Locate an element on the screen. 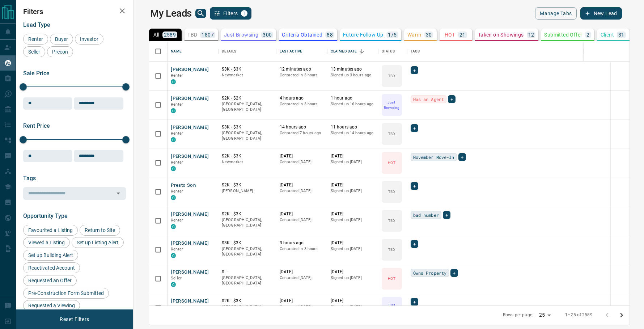 This screenshot has height=329, width=644. button: Go to next page is located at coordinates (622, 315).